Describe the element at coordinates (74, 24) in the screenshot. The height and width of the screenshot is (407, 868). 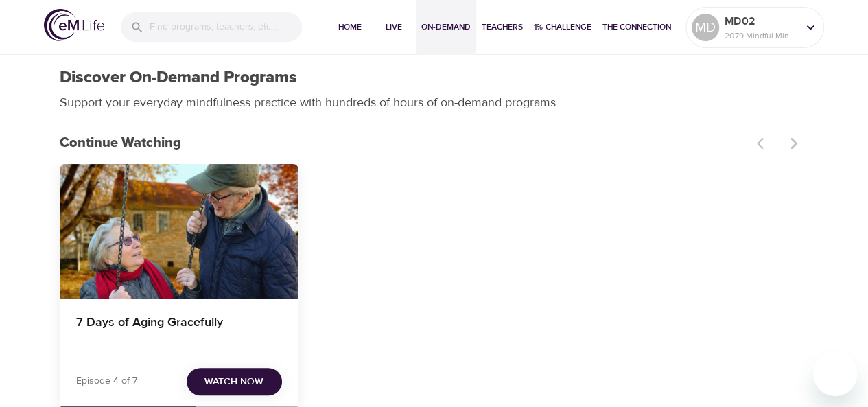
I see `img: logo` at that location.